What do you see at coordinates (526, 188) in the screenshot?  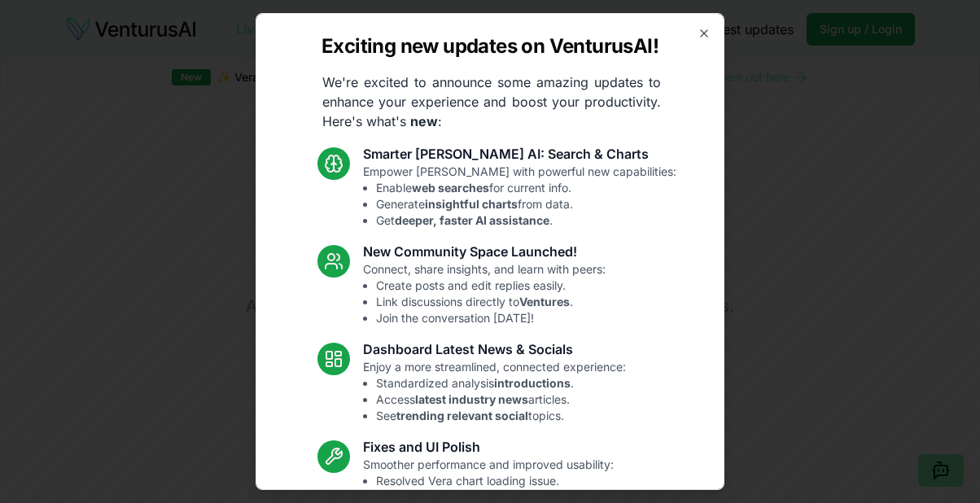 I see `li: Enable for current info.` at bounding box center [526, 188].